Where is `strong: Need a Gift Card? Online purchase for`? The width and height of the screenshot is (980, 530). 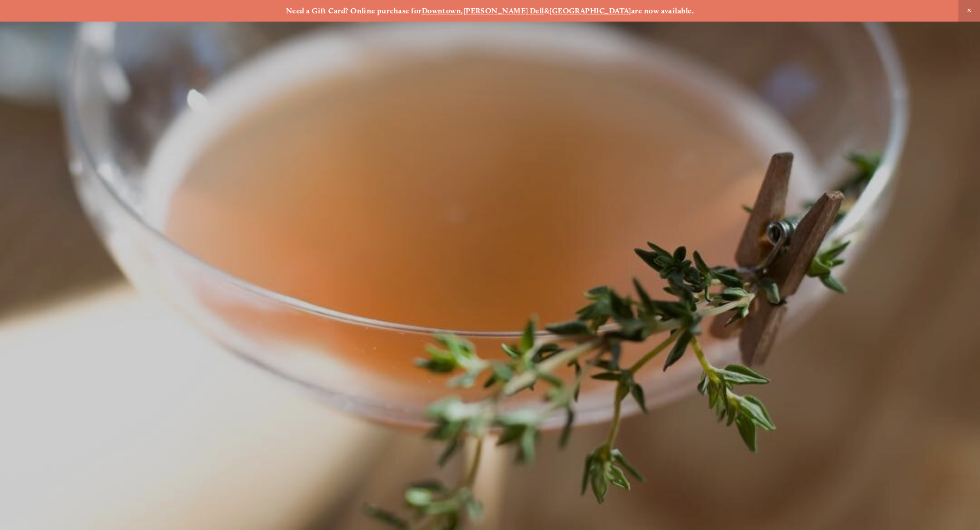
strong: Need a Gift Card? Online purchase for is located at coordinates (354, 11).